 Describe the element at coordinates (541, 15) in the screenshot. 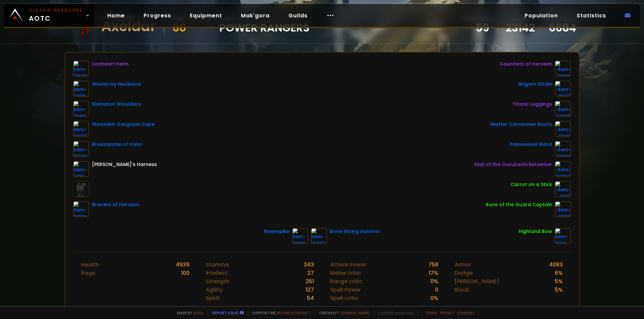

I see `a: Population` at that location.